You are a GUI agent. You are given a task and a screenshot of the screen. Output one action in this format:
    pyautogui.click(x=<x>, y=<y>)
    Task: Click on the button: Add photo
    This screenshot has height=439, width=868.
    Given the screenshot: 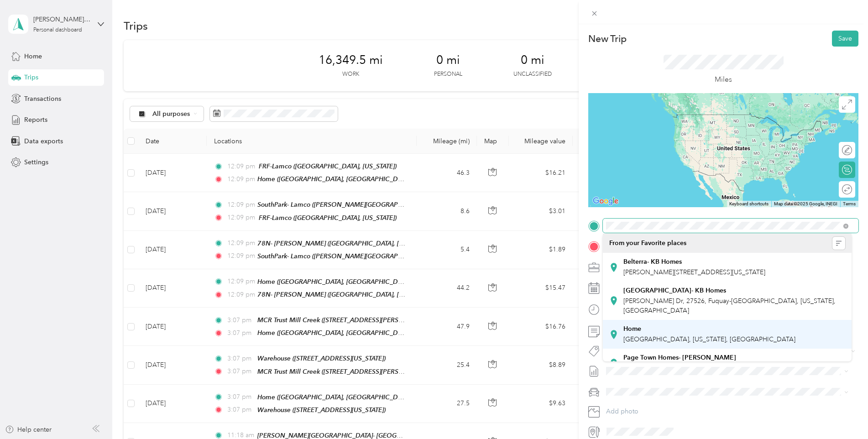 What is the action you would take?
    pyautogui.click(x=731, y=412)
    